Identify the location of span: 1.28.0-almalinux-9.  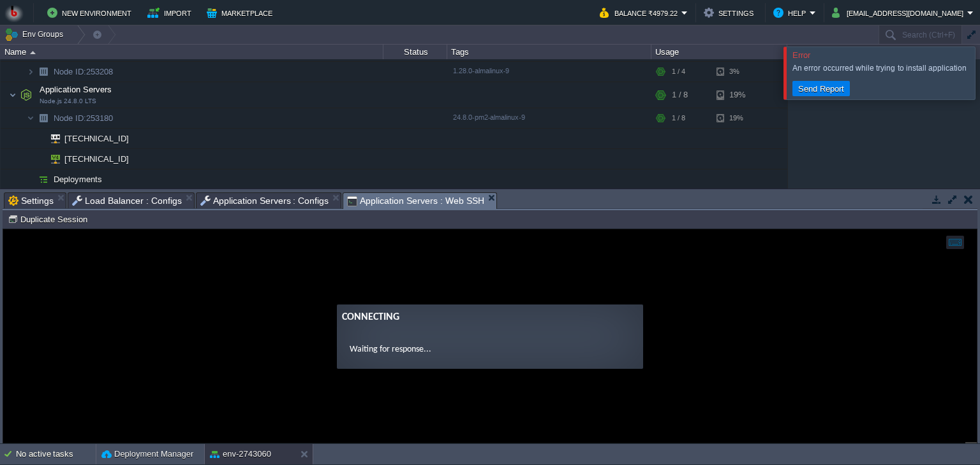
(481, 71).